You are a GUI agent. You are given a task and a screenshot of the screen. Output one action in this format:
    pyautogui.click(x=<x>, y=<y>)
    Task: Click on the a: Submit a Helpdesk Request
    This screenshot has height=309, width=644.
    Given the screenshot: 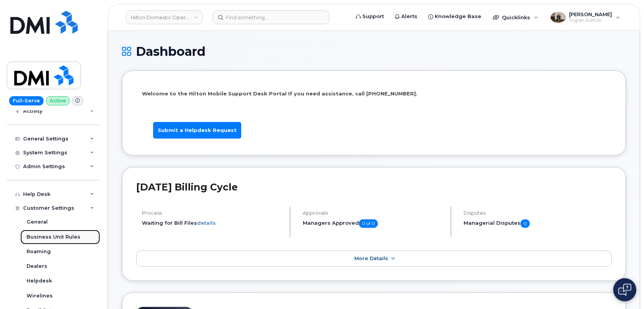 What is the action you would take?
    pyautogui.click(x=197, y=130)
    